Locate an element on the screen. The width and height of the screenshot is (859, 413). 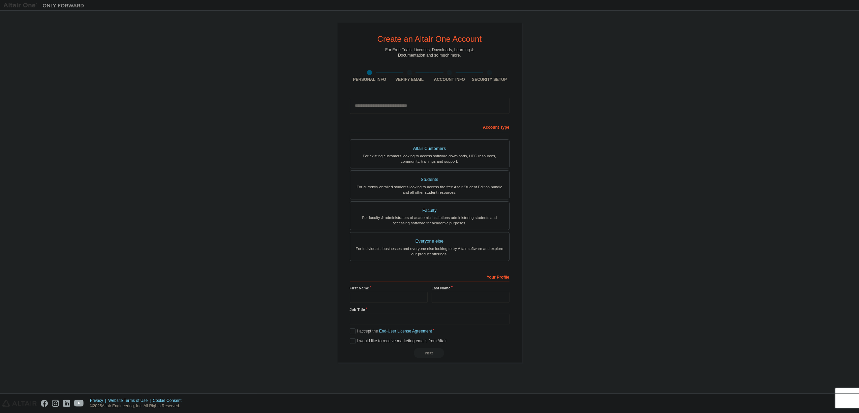
div: For individuals, businesses and everyone else looking to try Altair software and explore our prod... is located at coordinates (429, 251).